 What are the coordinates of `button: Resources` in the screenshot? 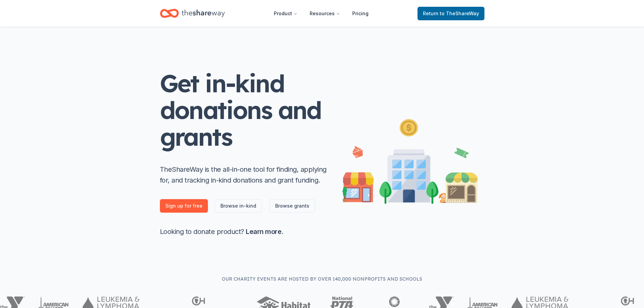 It's located at (325, 14).